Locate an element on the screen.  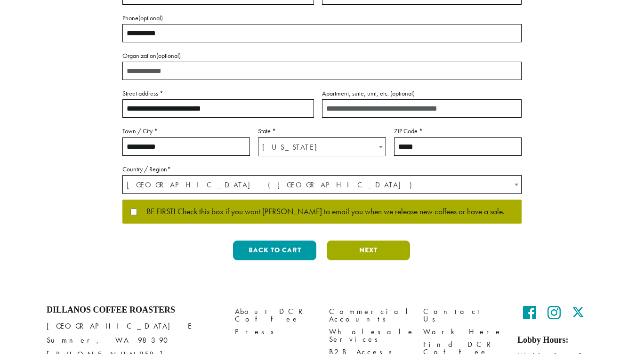
a: About DCR Coffee is located at coordinates (275, 315).